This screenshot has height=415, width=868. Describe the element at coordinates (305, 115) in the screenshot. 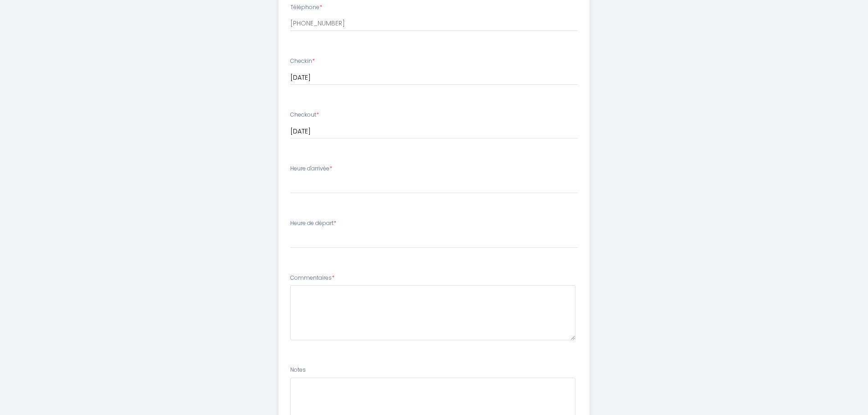

I see `label: Checkout` at that location.